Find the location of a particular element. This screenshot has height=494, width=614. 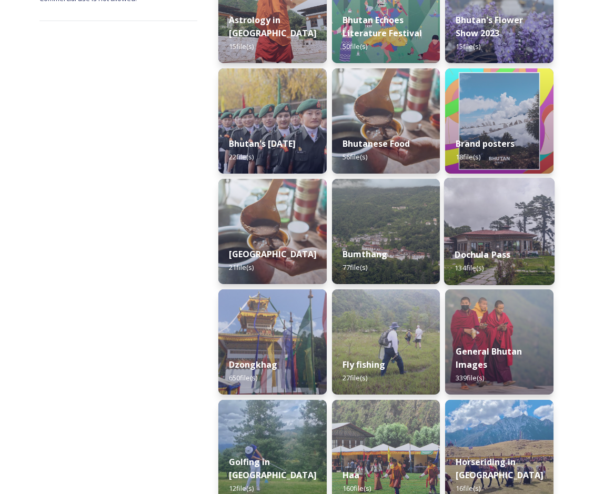

span: 160 file(s) is located at coordinates (357, 488).